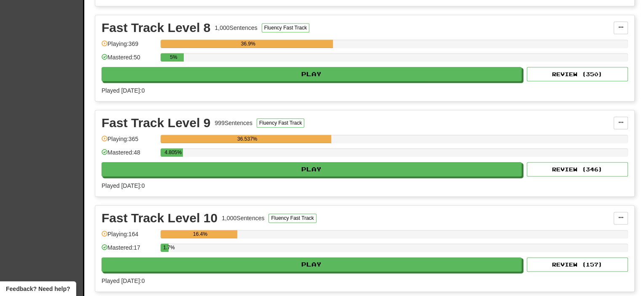  Describe the element at coordinates (200, 234) in the screenshot. I see `div: 16.4%` at that location.